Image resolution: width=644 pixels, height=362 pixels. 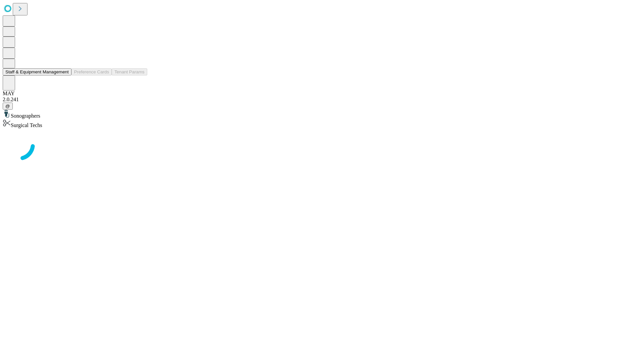 I want to click on button: Tenant Params, so click(x=129, y=72).